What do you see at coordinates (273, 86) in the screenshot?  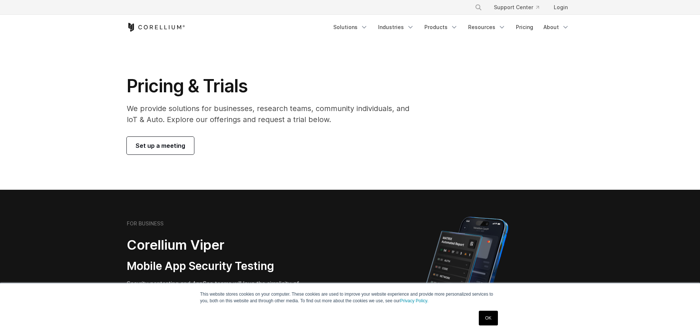 I see `h1: Pricing & Trials` at bounding box center [273, 86].